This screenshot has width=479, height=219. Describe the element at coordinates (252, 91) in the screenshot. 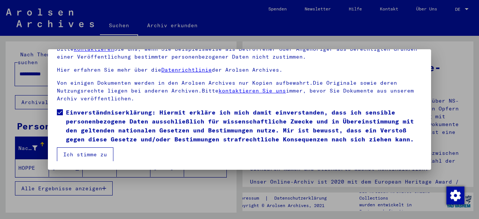

I see `a: kontaktieren Sie uns` at that location.